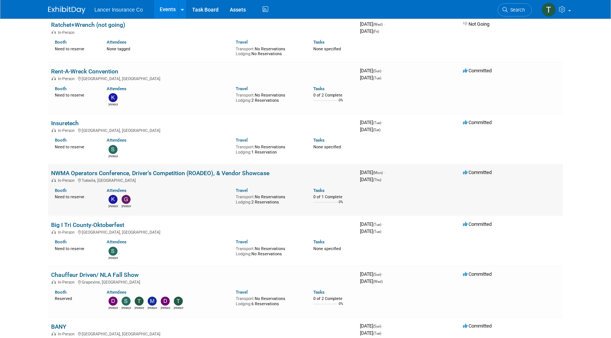 The image size is (611, 338). What do you see at coordinates (67, 10) in the screenshot?
I see `img: ExhibitDay` at bounding box center [67, 10].